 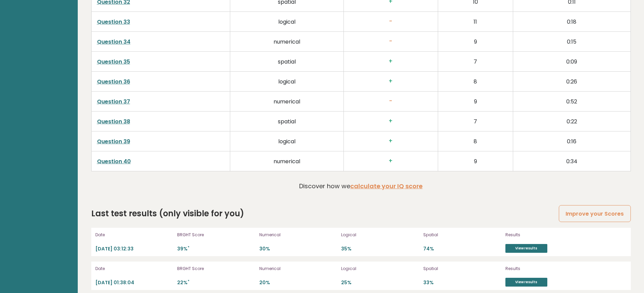 What do you see at coordinates (216, 249) in the screenshot?
I see `p: 39%` at bounding box center [216, 249].